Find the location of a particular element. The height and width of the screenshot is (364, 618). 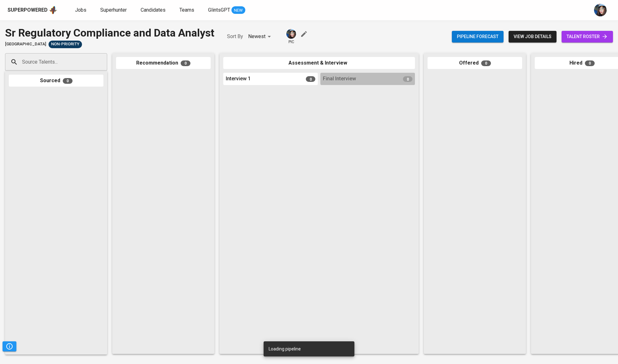

div: Assessment & Interview is located at coordinates (319, 63).